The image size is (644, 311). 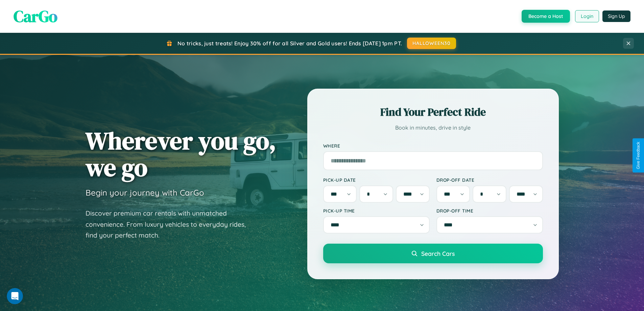 What do you see at coordinates (35, 16) in the screenshot?
I see `span: CarGo` at bounding box center [35, 16].